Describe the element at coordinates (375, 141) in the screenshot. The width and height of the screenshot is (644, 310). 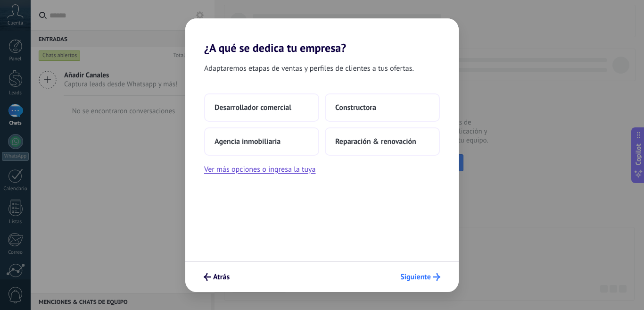
I see `span: Reparación & renovación` at that location.